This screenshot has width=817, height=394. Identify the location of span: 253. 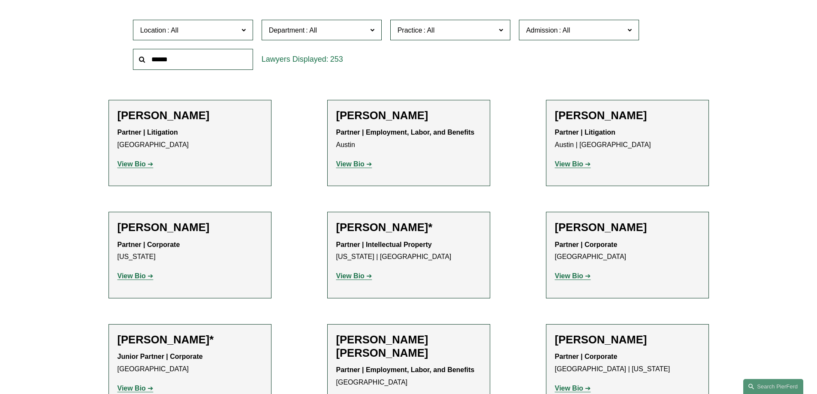
(337, 59).